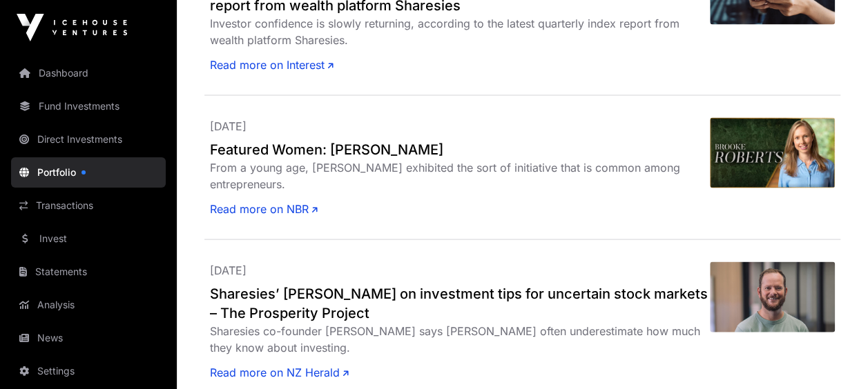 Image resolution: width=868 pixels, height=389 pixels. Describe the element at coordinates (88, 106) in the screenshot. I see `a: Fund Investments` at that location.